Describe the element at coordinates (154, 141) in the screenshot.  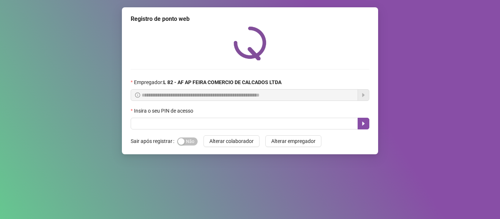
I see `label: Sair após registrar` at that location.